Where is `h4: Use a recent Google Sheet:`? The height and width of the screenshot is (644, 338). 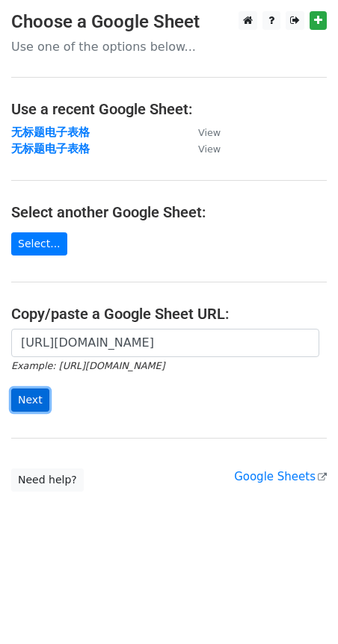 h4: Use a recent Google Sheet: is located at coordinates (169, 109).